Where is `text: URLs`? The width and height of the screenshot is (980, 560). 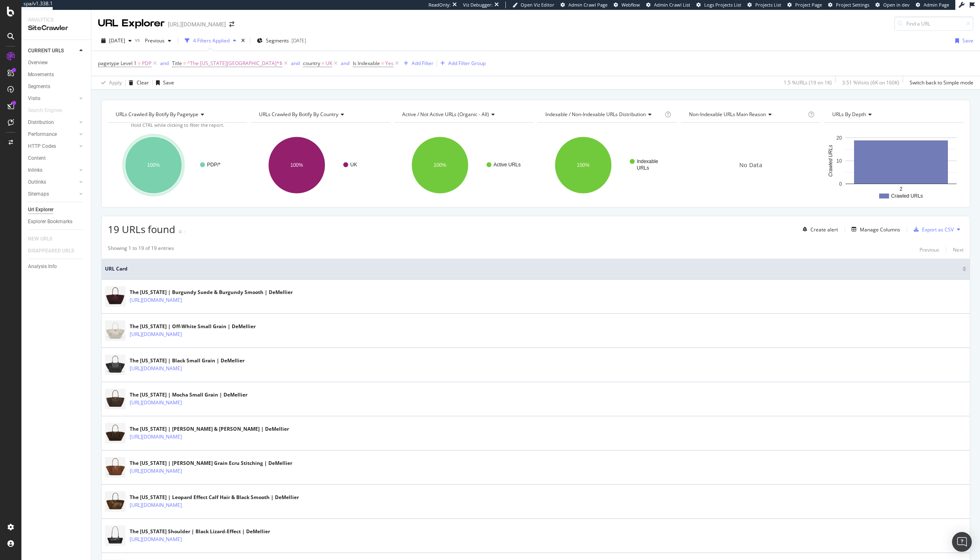
text: URLs is located at coordinates (643, 168).